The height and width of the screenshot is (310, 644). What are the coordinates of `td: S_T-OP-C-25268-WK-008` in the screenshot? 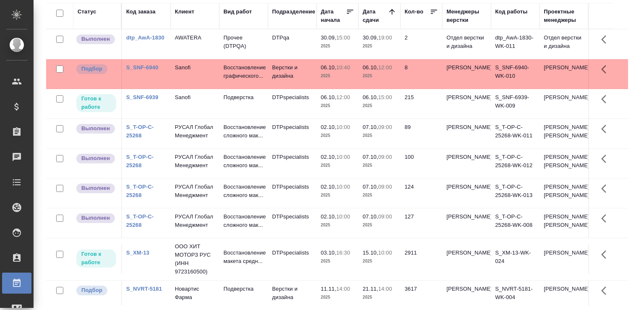 It's located at (515, 223).